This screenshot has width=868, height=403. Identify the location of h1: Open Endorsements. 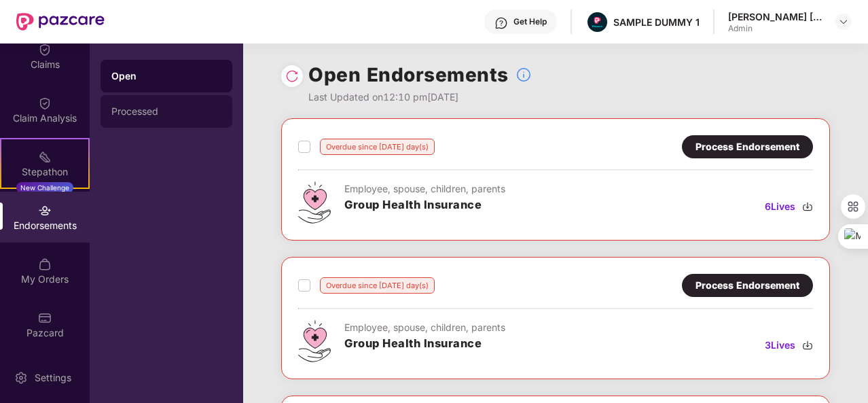
(408, 75).